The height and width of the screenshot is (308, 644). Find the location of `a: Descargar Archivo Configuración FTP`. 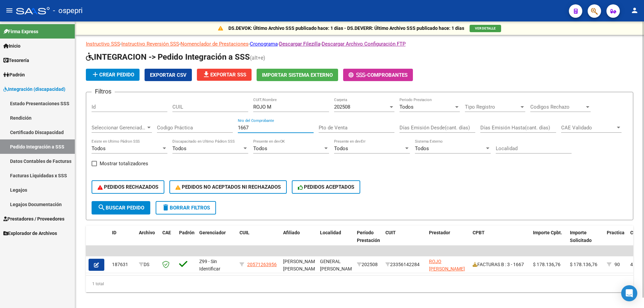

a: Descargar Archivo Configuración FTP is located at coordinates (364, 44).